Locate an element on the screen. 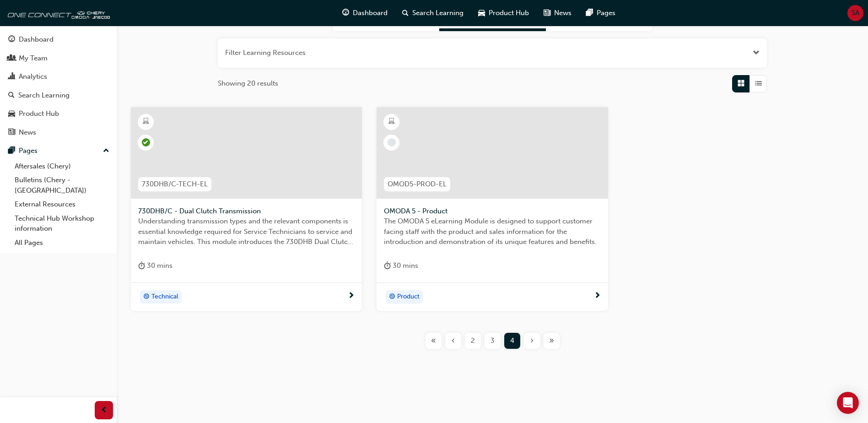  span: News is located at coordinates (563, 13).